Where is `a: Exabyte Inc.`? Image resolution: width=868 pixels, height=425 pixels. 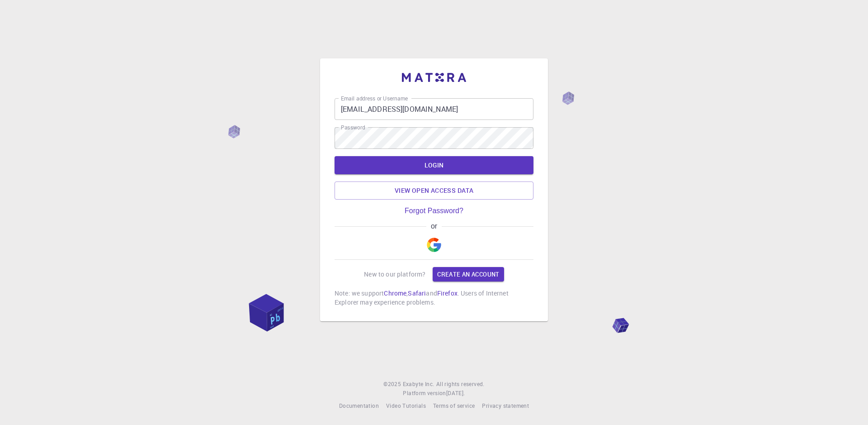
a: Exabyte Inc. is located at coordinates (419, 384).